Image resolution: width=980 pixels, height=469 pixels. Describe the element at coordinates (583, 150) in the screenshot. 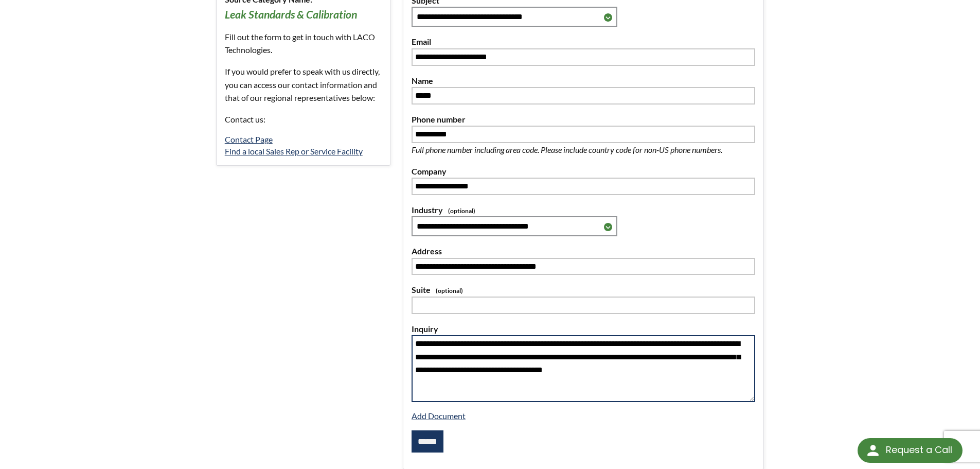

I see `p: Full phone number including area code. Please include country code for non-US phone numbers.` at that location.